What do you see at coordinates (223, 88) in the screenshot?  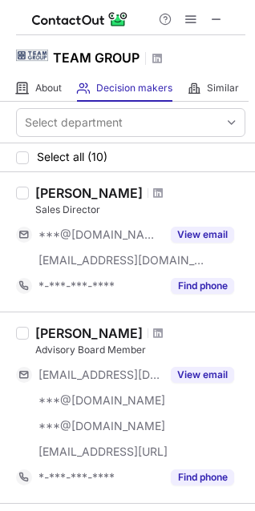 I see `span: Similar` at bounding box center [223, 88].